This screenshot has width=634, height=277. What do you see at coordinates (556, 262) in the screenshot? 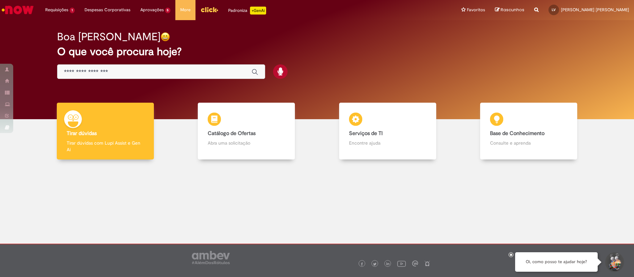
I see `div: Oi, como posso te ajudar hoje?` at bounding box center [556, 262].